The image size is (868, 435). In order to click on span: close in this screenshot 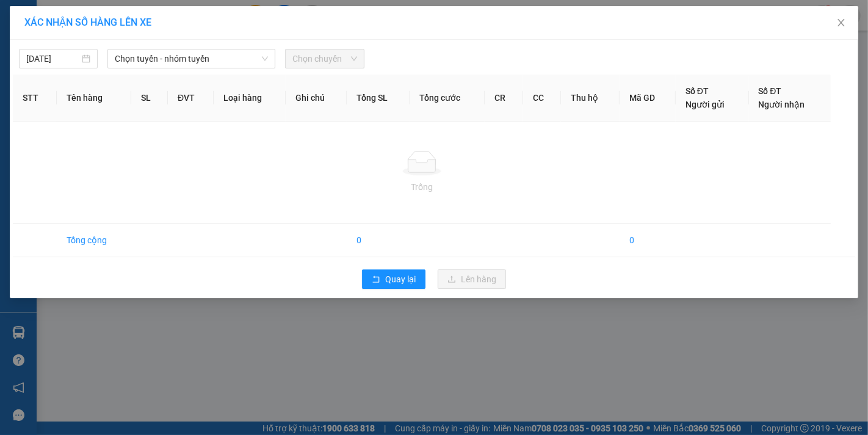, I will do `click(842, 22)`.